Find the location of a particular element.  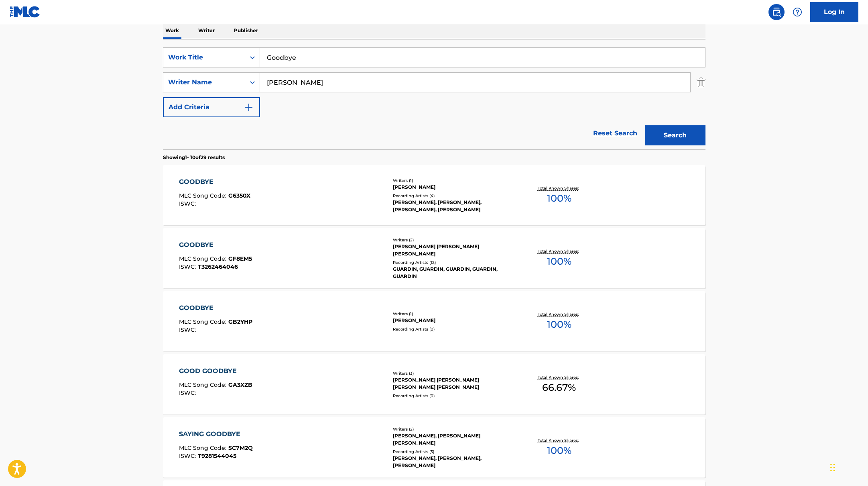

p: Work is located at coordinates (172, 31).